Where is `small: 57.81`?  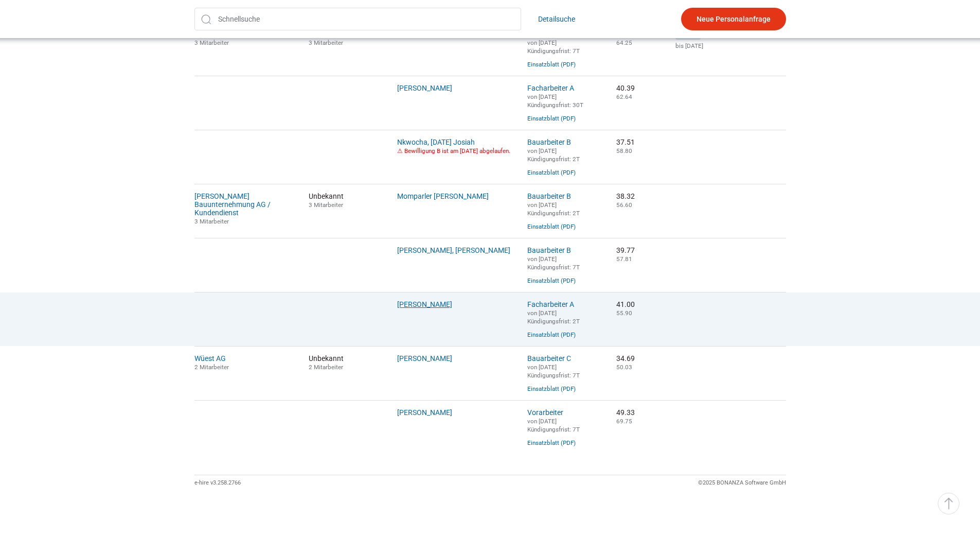 small: 57.81 is located at coordinates (624, 259).